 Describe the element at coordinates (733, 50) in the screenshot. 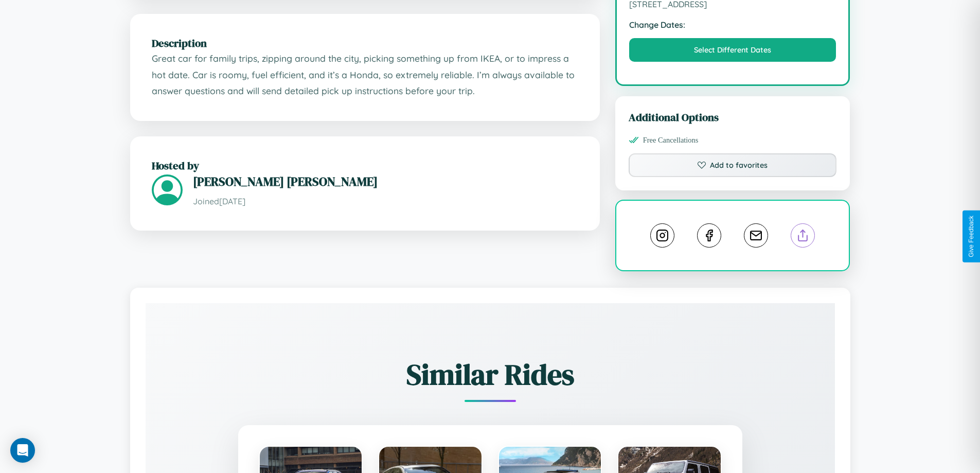

I see `button: Select Different Dates` at that location.